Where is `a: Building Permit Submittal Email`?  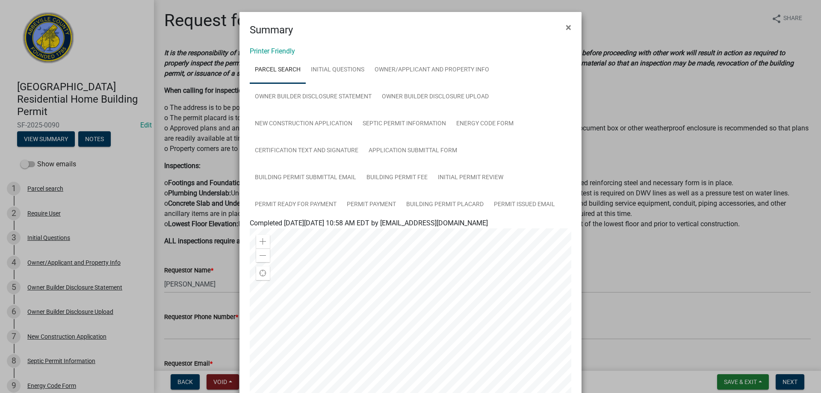 a: Building Permit Submittal Email is located at coordinates (305, 178).